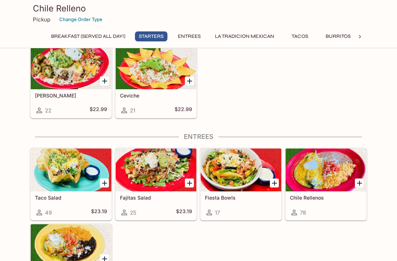 The image size is (397, 261). I want to click on h3: Chile Relleno, so click(199, 8).